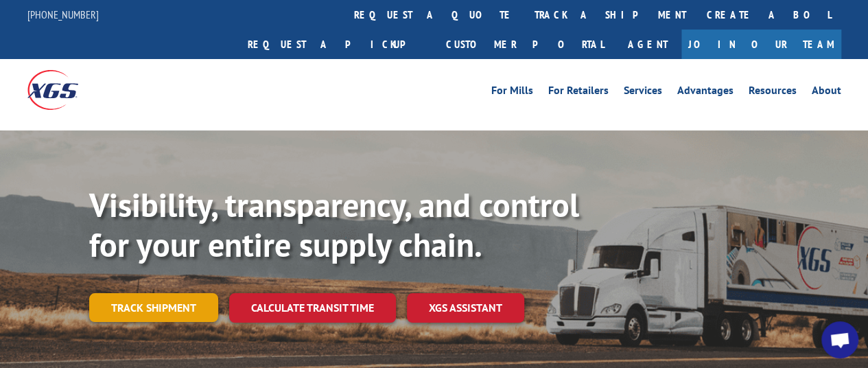  Describe the element at coordinates (826, 93) in the screenshot. I see `a: About` at that location.